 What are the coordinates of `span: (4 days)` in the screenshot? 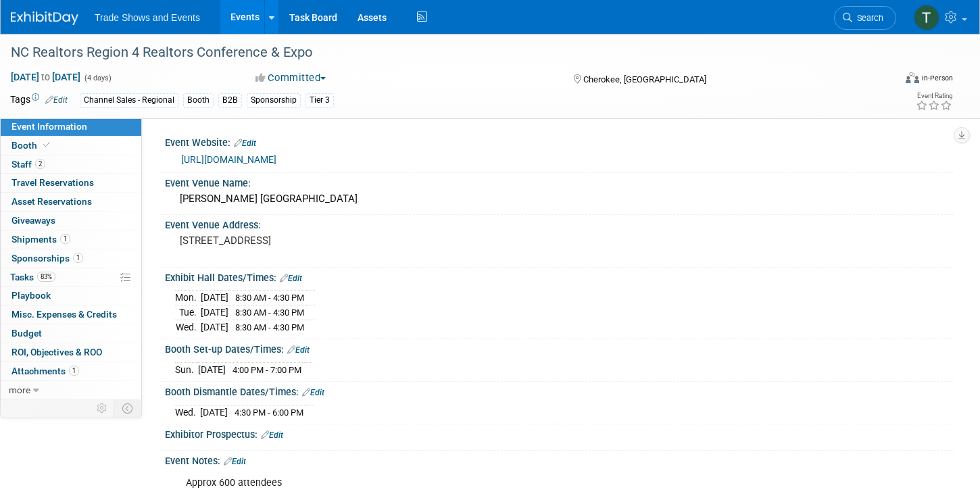 It's located at (97, 78).